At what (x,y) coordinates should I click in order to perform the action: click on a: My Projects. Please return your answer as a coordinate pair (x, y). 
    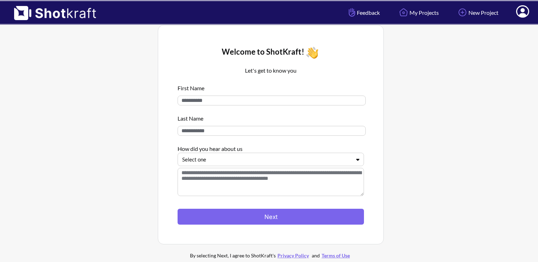
    Looking at the image, I should click on (418, 12).